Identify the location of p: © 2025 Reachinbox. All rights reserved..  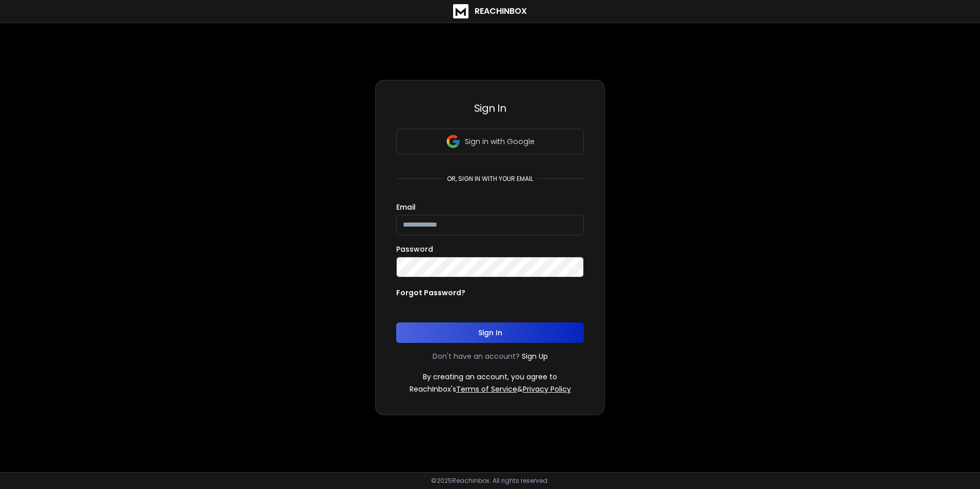
(490, 481).